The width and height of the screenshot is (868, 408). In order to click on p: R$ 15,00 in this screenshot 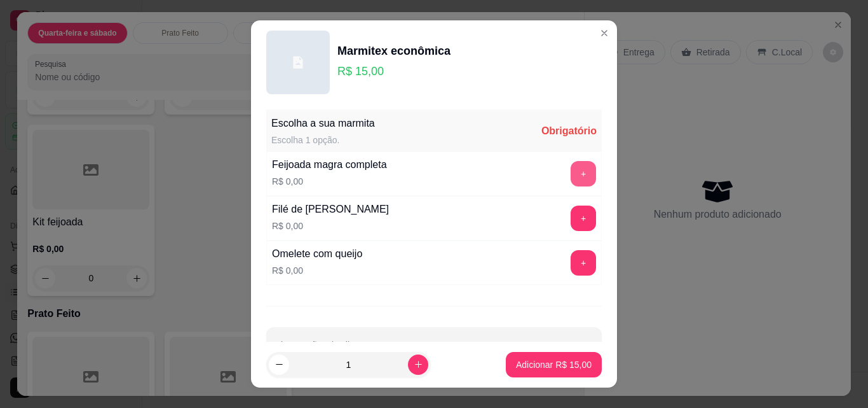, I will do `click(394, 71)`.